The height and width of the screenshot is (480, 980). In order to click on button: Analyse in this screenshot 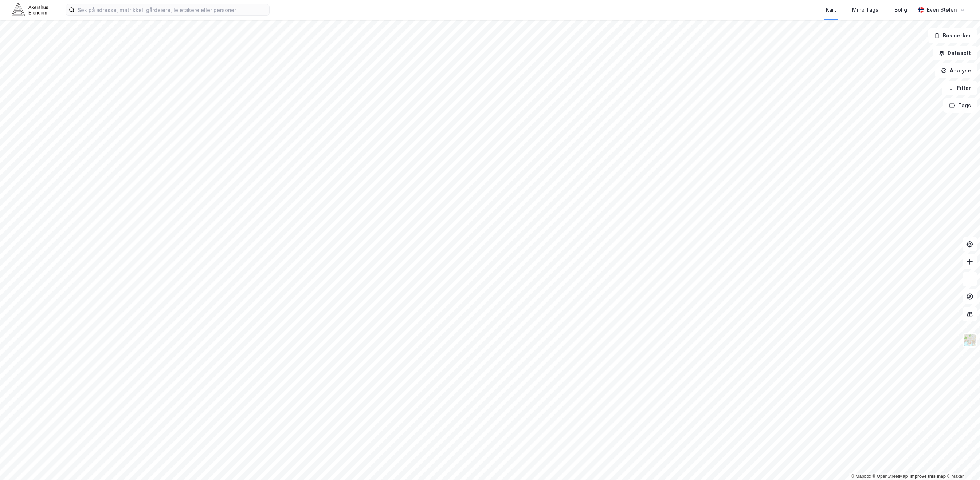, I will do `click(956, 70)`.